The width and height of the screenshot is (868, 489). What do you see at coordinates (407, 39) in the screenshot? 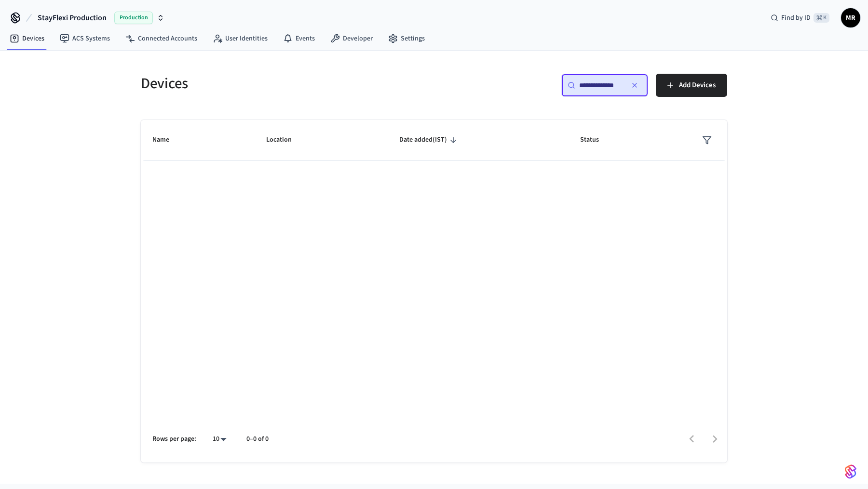
I see `a: Settings` at bounding box center [407, 39].